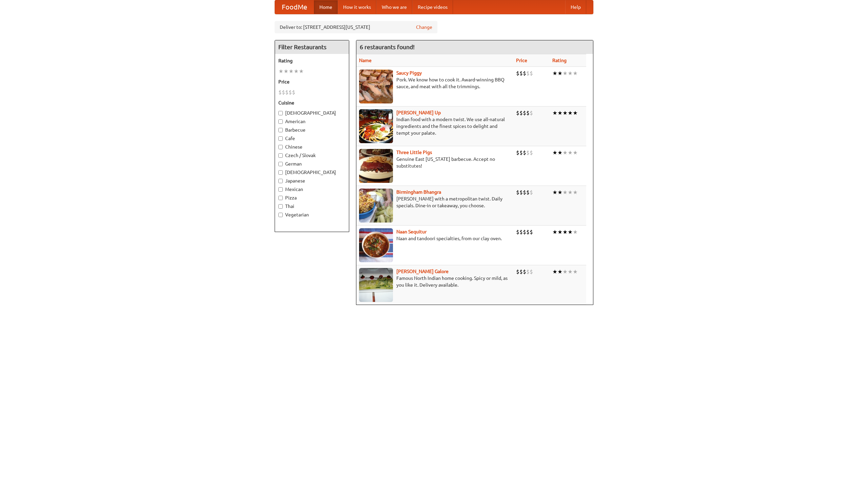 This screenshot has width=868, height=480. I want to click on label: Thai, so click(312, 207).